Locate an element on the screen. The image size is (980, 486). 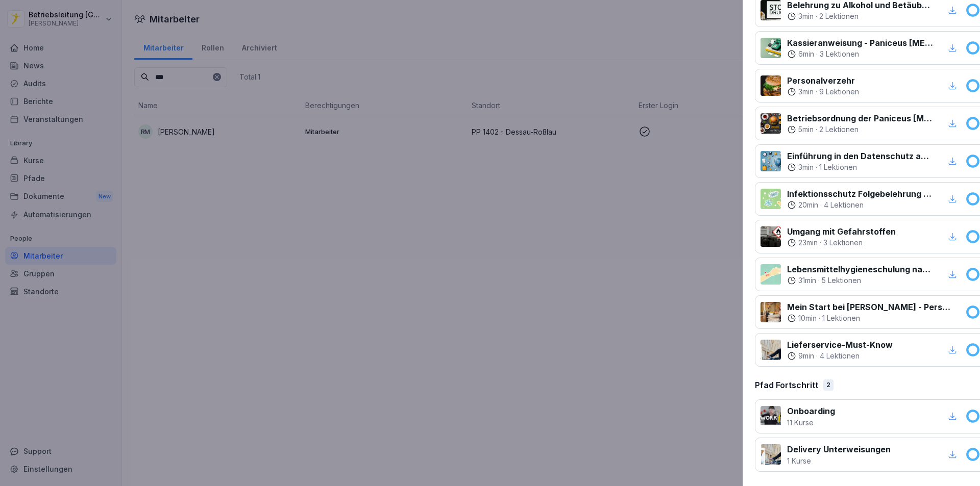
p: Lieferservice-Must-Know is located at coordinates (840, 344).